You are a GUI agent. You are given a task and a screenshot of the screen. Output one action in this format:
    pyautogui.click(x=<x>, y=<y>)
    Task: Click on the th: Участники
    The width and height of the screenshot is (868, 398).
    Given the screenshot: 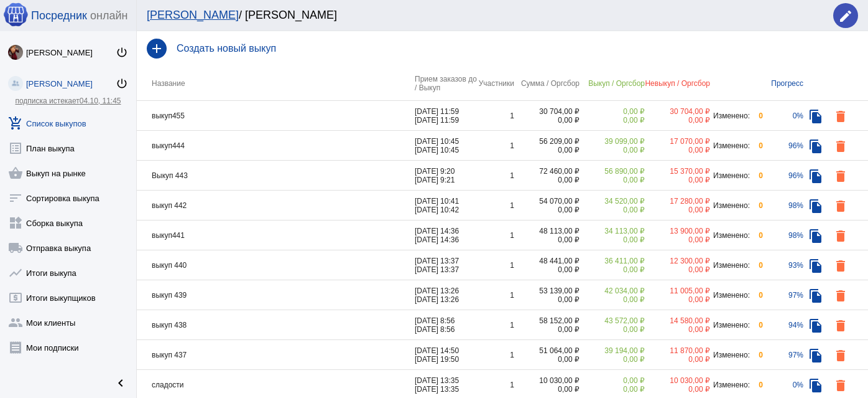 What is the action you would take?
    pyautogui.click(x=496, y=83)
    